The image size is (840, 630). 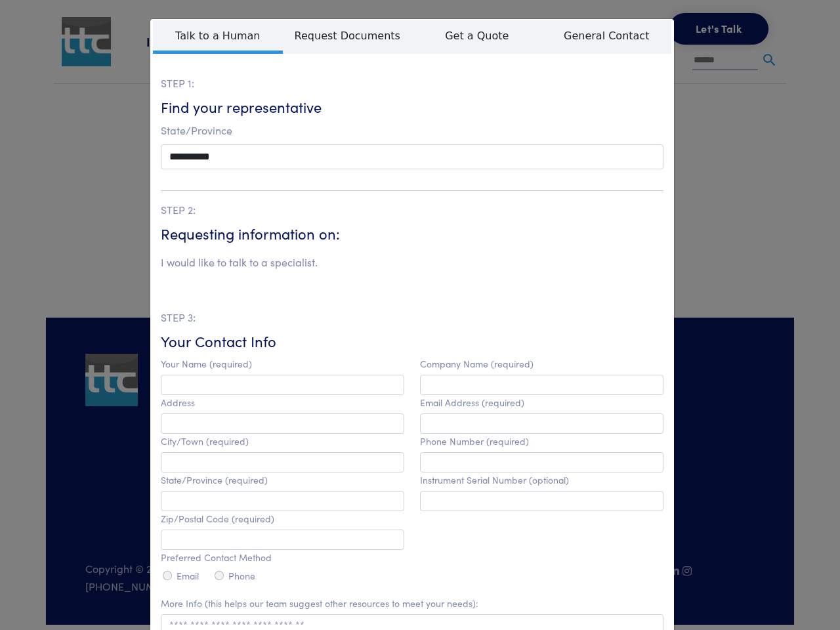 What do you see at coordinates (472, 402) in the screenshot?
I see `label: Email Address (required)` at bounding box center [472, 402].